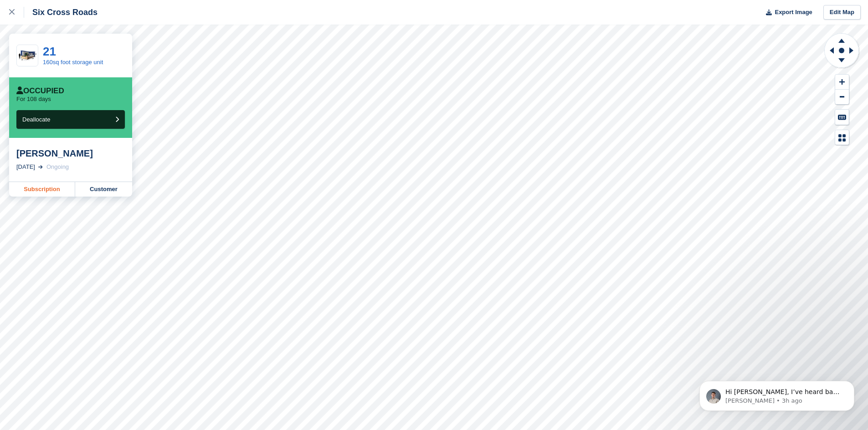 This screenshot has height=430, width=868. I want to click on a: Customer, so click(104, 189).